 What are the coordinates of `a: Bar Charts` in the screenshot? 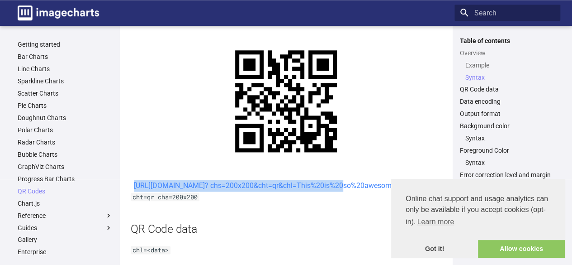 It's located at (65, 57).